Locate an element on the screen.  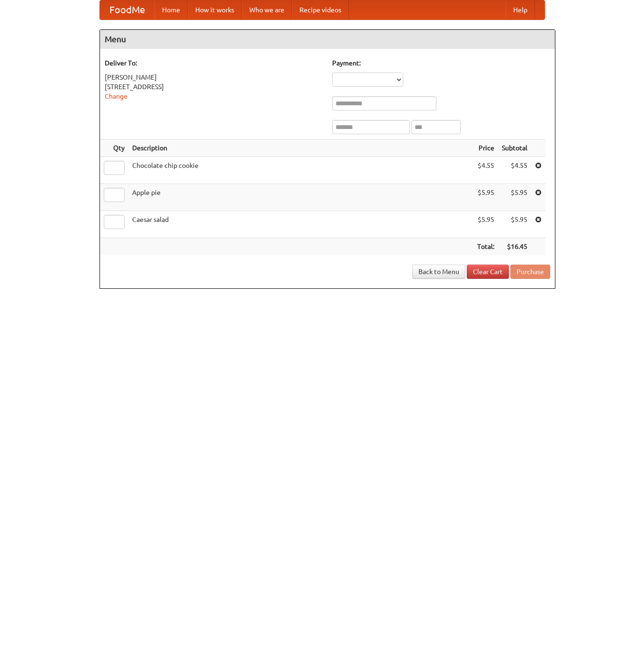
a: Home is located at coordinates (171, 10).